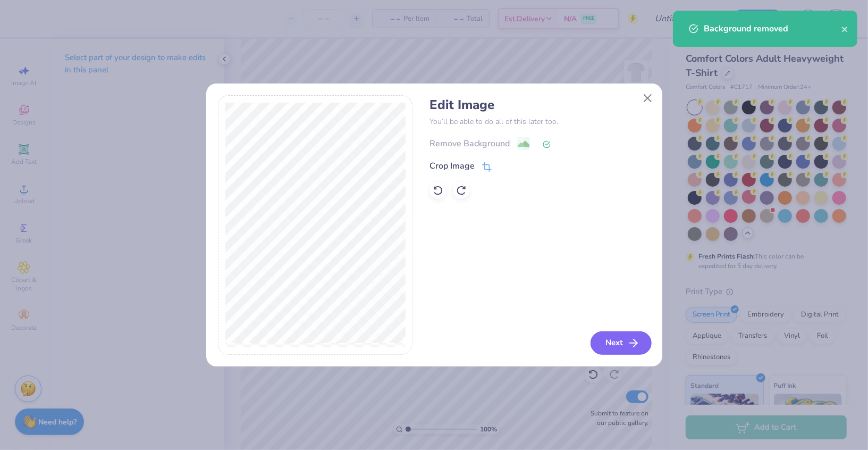 The width and height of the screenshot is (868, 450). Describe the element at coordinates (452, 166) in the screenshot. I see `div: Crop Image` at that location.